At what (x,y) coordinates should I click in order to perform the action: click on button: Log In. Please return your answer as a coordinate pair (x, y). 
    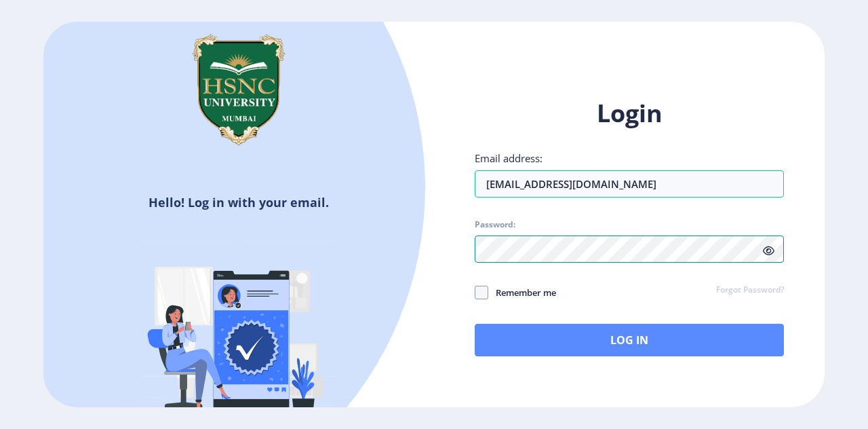
    Looking at the image, I should click on (629, 340).